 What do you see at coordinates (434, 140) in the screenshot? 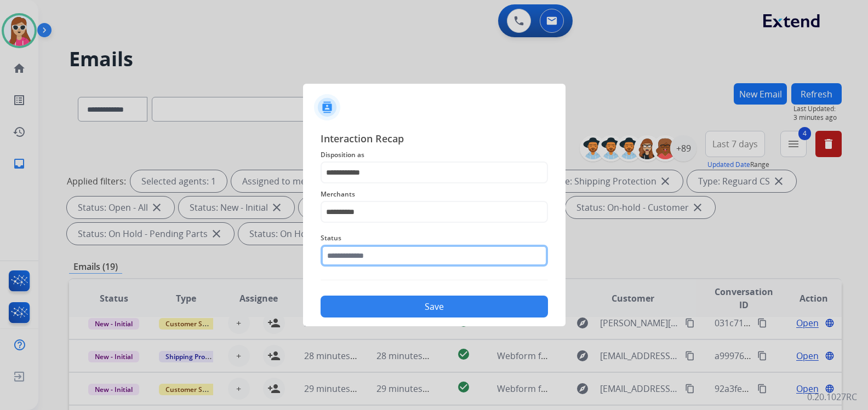
I see `span: Interaction Recap` at bounding box center [434, 140].